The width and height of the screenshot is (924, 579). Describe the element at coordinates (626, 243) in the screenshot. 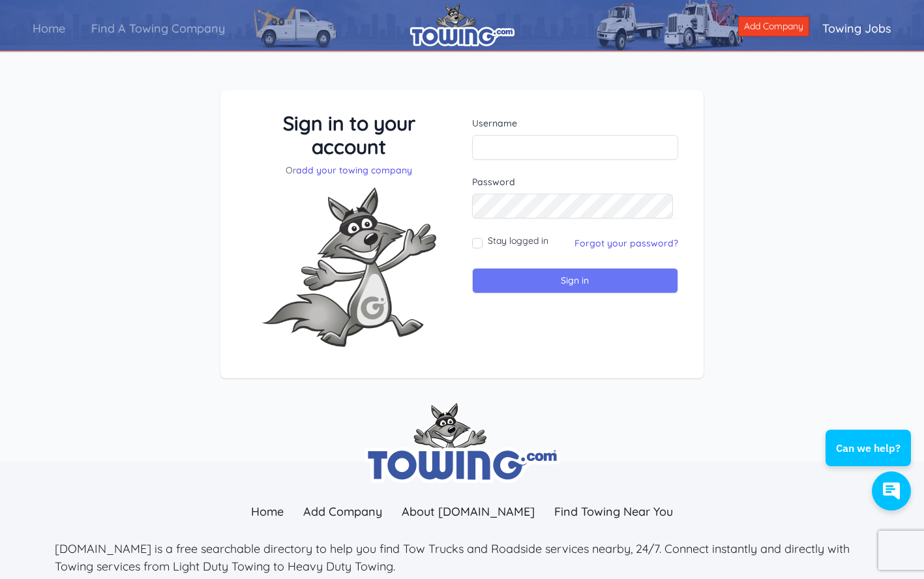

I see `a: Forgot your password?` at that location.